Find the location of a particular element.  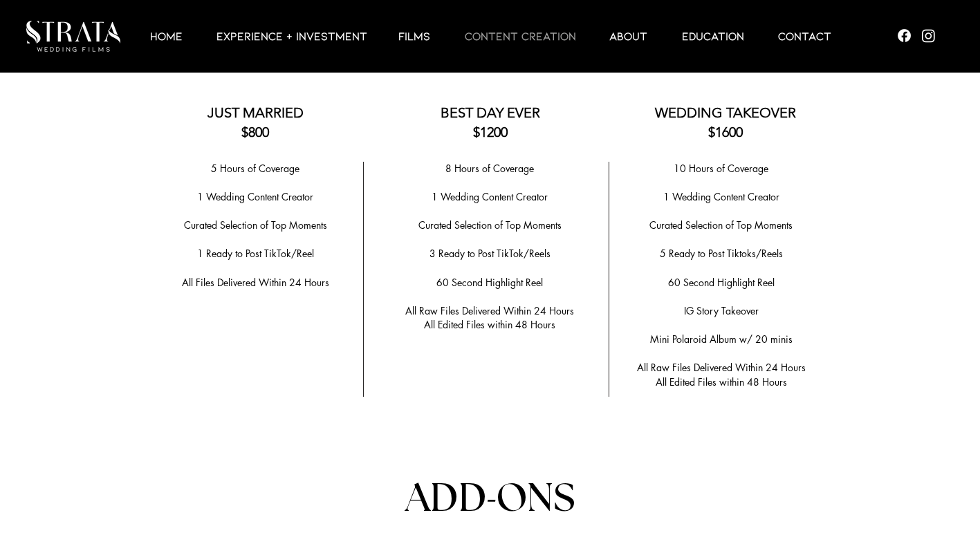

span: 10 Hours of Coverage is located at coordinates (720, 168).